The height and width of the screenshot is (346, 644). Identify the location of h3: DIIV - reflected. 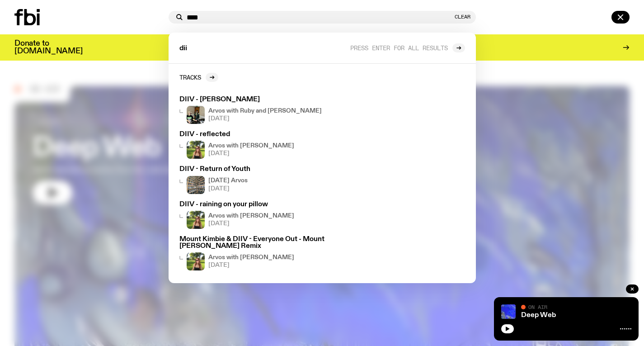
(263, 134).